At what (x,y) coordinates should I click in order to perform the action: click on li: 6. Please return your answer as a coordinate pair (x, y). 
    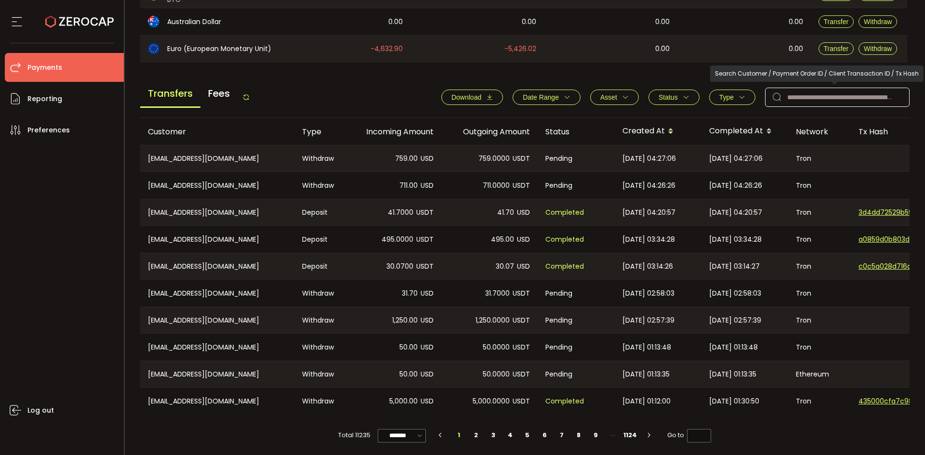
    Looking at the image, I should click on (544, 436).